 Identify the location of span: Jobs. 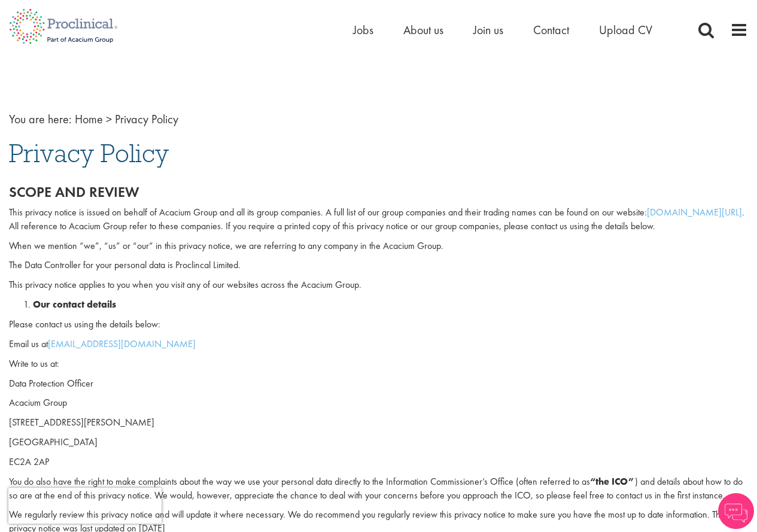
(363, 30).